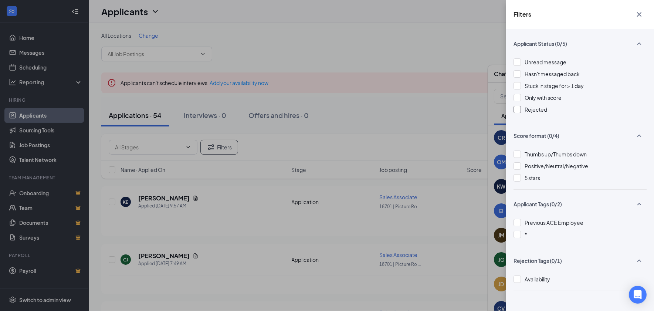  Describe the element at coordinates (556, 166) in the screenshot. I see `span: Positive/Neutral/Negative` at that location.